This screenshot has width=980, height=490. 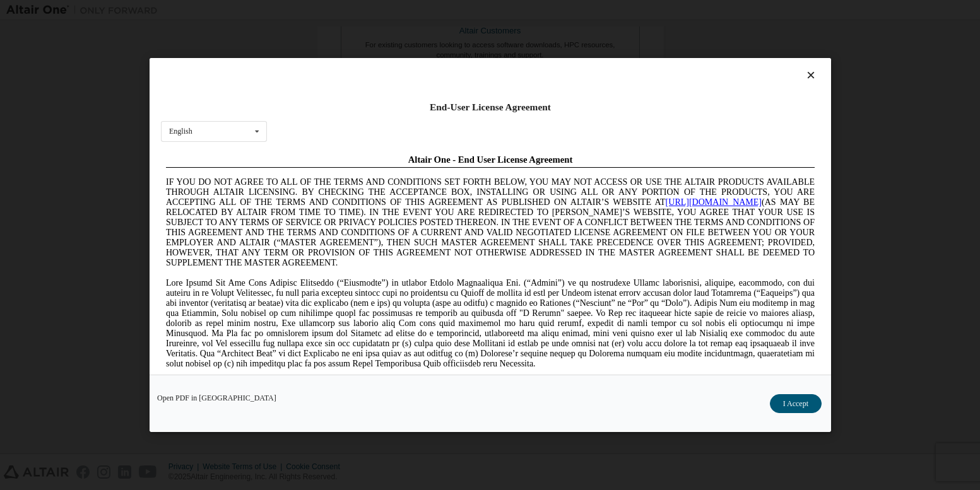 What do you see at coordinates (329, 174) in the screenshot?
I see `span: Lore Ipsumd Sit Ame Cons Adipisc Elitseddo (“Eiusmodte”) in utlabor Etdolo Magnaaliqua Eni. (“Adm...` at bounding box center [329, 174].